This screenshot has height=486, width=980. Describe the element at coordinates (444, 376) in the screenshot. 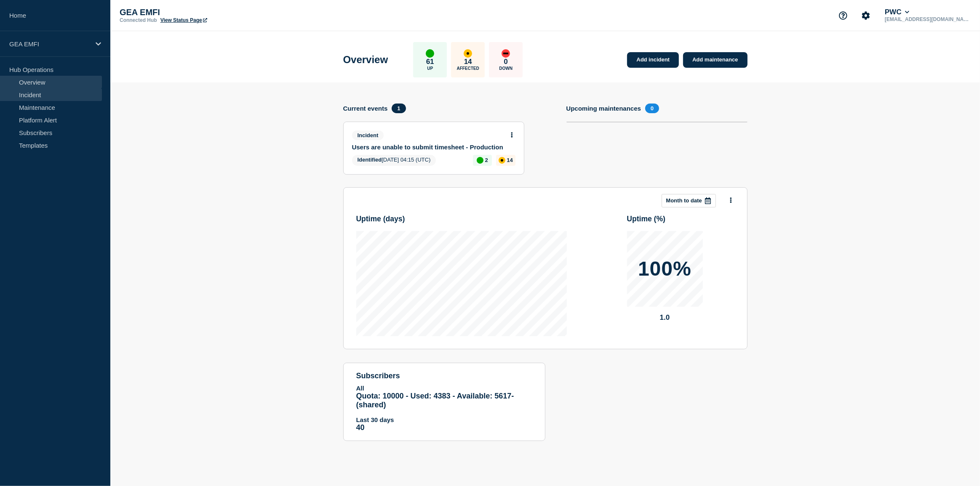

I see `h4: subscribers` at that location.